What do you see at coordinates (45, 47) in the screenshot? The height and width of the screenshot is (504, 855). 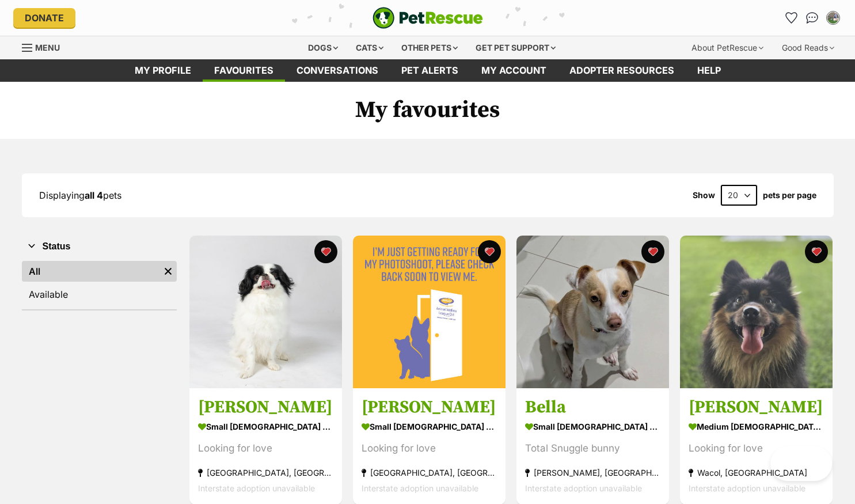 I see `a: Menu` at bounding box center [45, 47].